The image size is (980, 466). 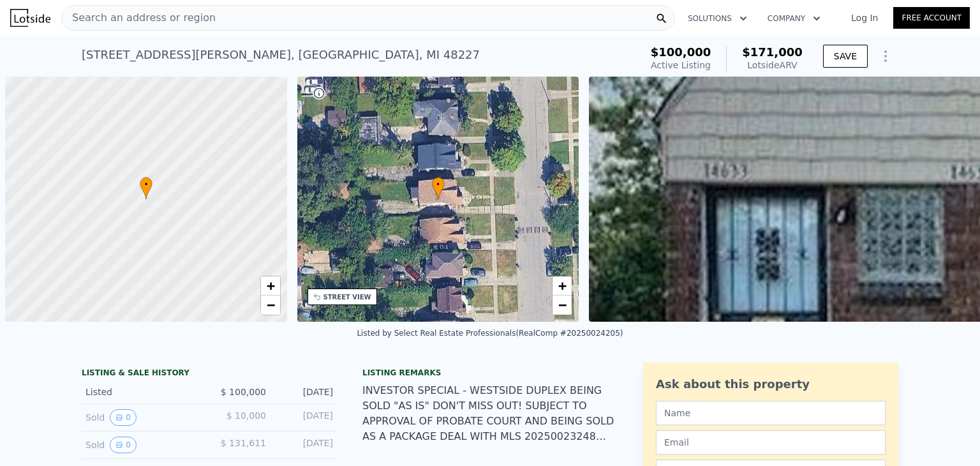 What do you see at coordinates (885, 56) in the screenshot?
I see `button: Show Options` at bounding box center [885, 56].